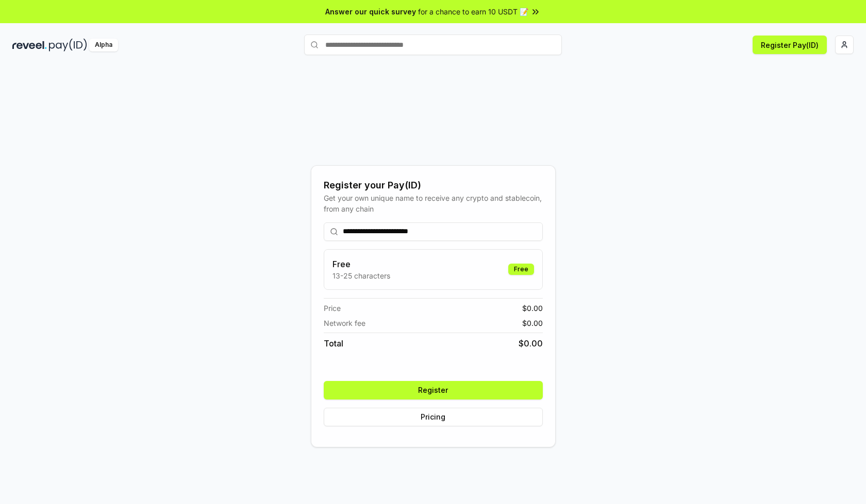  Describe the element at coordinates (68, 45) in the screenshot. I see `img: pay_id` at that location.